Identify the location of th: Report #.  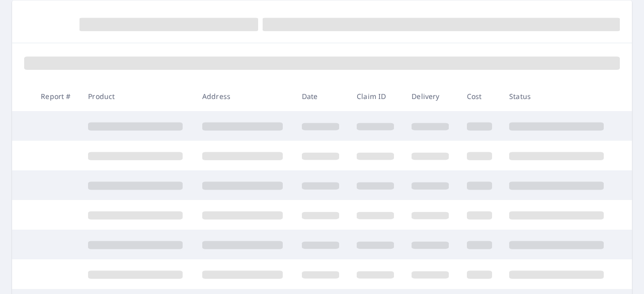
(56, 96).